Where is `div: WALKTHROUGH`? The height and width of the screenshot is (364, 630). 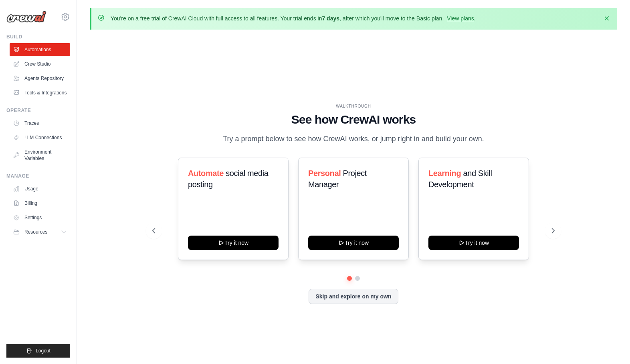 div: WALKTHROUGH is located at coordinates (354, 106).